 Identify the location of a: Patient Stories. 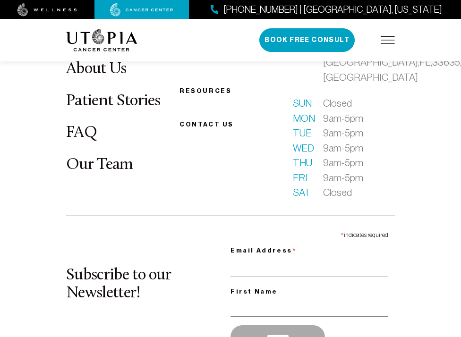
(113, 101).